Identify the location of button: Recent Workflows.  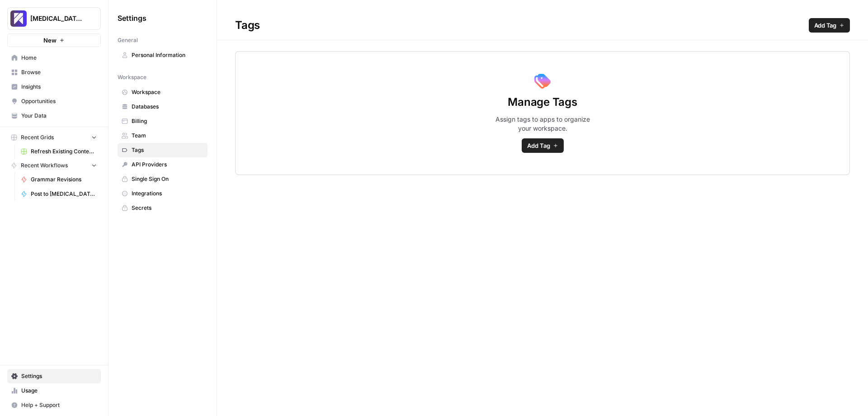
(53, 165).